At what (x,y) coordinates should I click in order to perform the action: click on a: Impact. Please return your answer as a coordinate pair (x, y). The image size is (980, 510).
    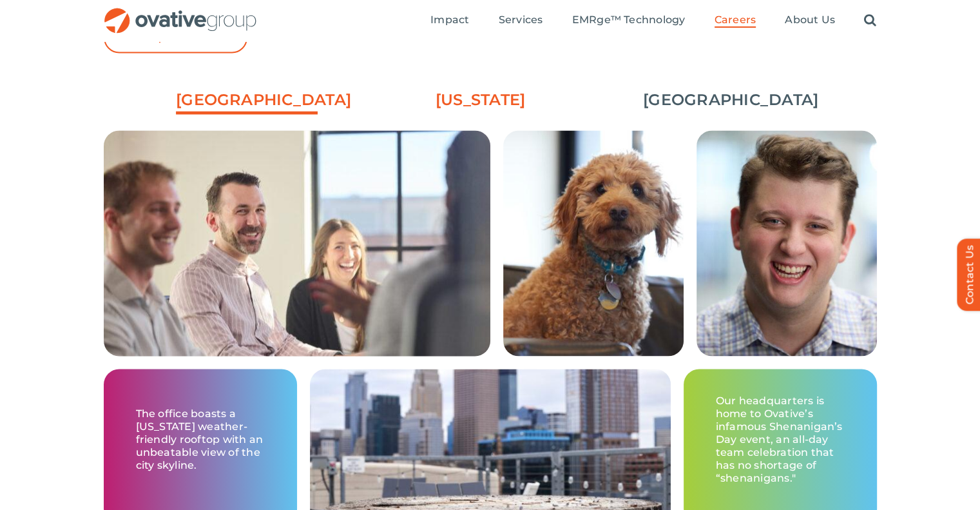
    Looking at the image, I should click on (450, 20).